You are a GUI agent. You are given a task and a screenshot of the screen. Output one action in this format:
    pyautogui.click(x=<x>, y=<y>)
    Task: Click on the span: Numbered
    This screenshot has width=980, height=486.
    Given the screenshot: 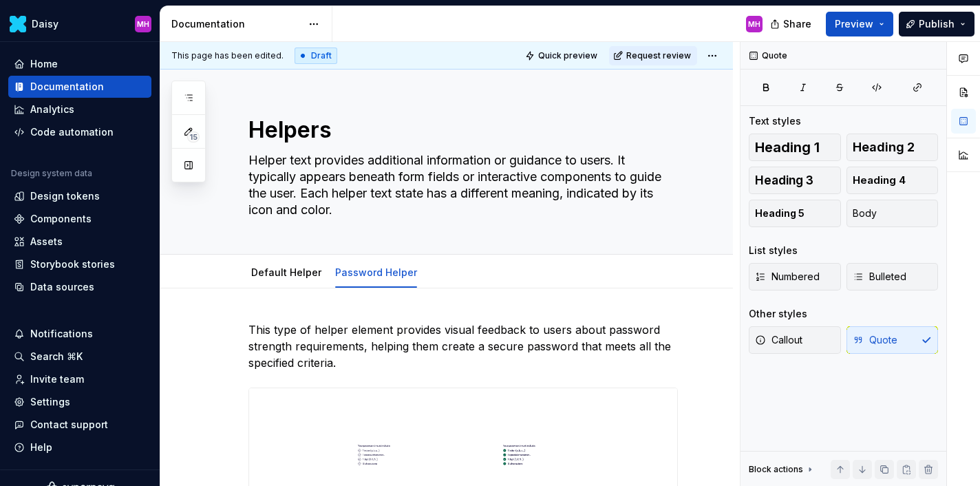 What is the action you would take?
    pyautogui.click(x=787, y=277)
    